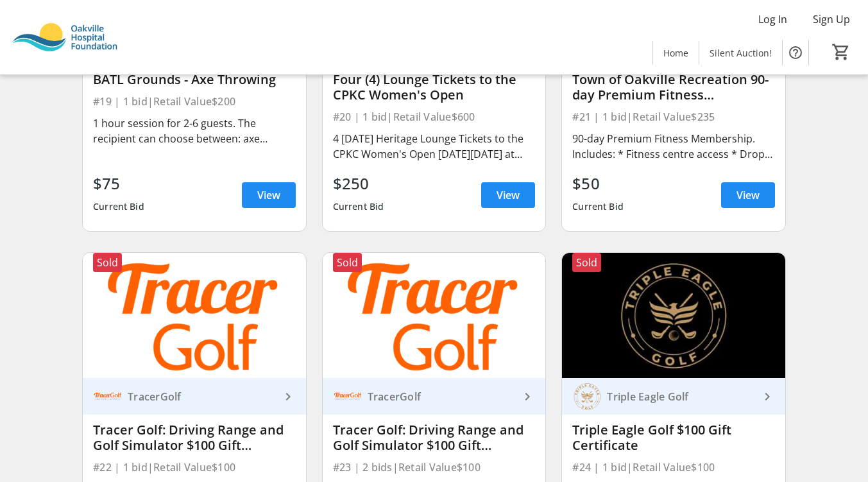 This screenshot has height=482, width=868. What do you see at coordinates (676, 53) in the screenshot?
I see `span: Home` at bounding box center [676, 53].